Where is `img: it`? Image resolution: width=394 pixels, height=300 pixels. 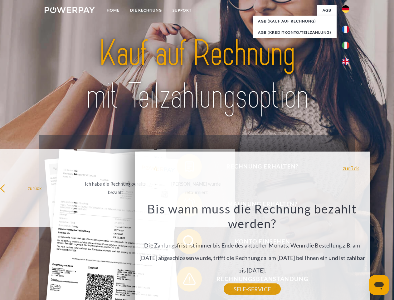
img: it is located at coordinates (346, 45).